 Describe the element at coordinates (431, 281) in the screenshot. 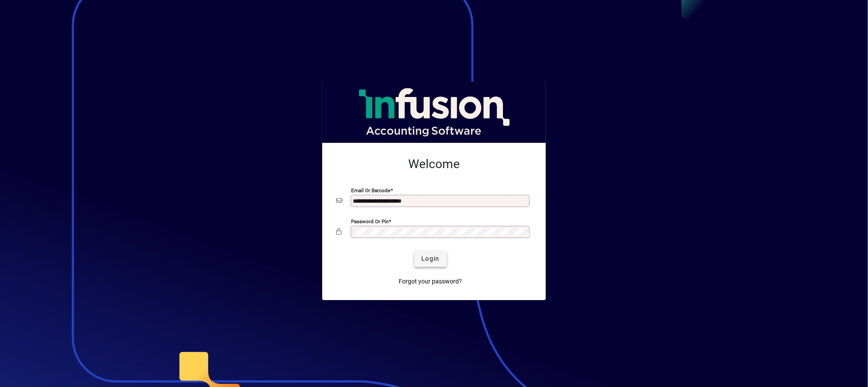

I see `span: Forgot your password?` at that location.